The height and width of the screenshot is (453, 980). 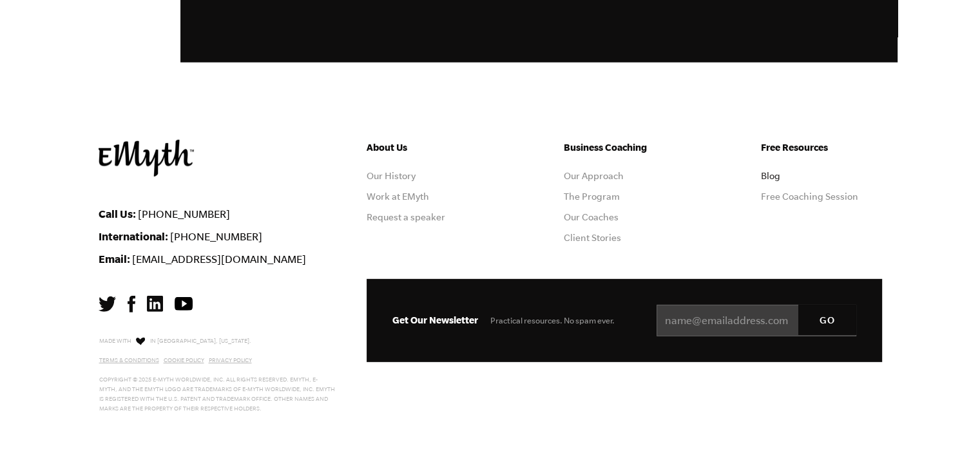 What do you see at coordinates (146, 158) in the screenshot?
I see `img: EMyth` at bounding box center [146, 158].